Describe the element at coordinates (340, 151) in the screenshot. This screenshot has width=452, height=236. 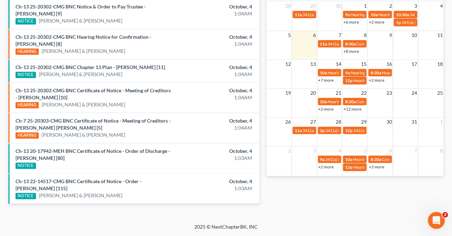
I see `span: 4` at that location.